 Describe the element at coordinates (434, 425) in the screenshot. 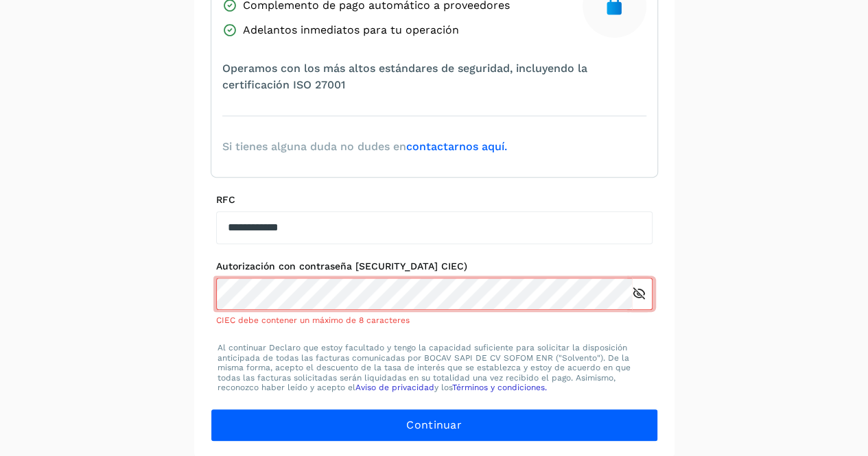

I see `button: Continuar` at that location.